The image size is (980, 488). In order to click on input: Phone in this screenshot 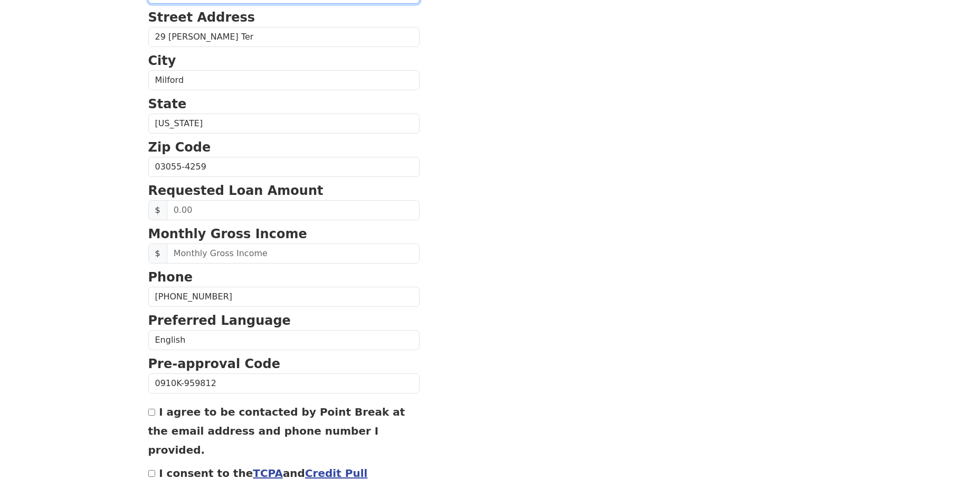, I will do `click(284, 297)`.